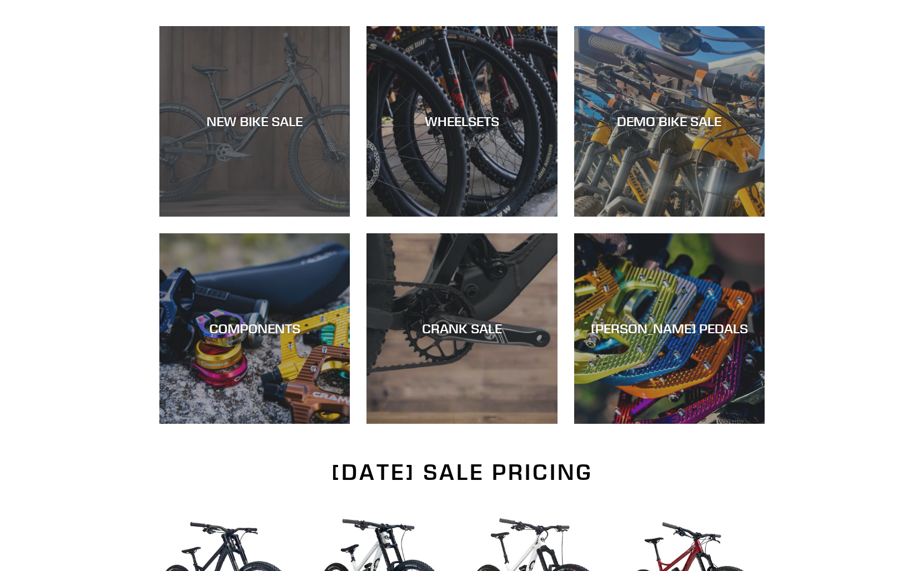 This screenshot has width=924, height=571. I want to click on a: NEW BIKE SALE, so click(254, 121).